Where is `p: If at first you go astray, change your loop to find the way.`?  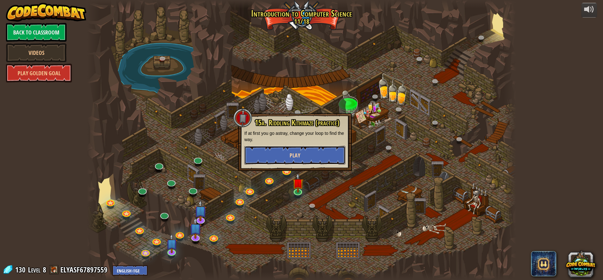
p: If at first you go astray, change your loop to find the way. is located at coordinates (295, 137).